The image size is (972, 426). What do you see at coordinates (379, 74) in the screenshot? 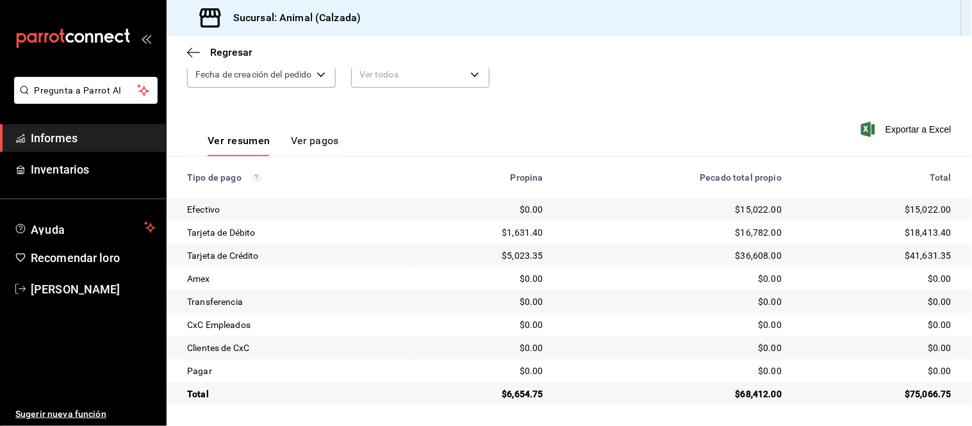
I see `font: Ver todos` at bounding box center [379, 74].